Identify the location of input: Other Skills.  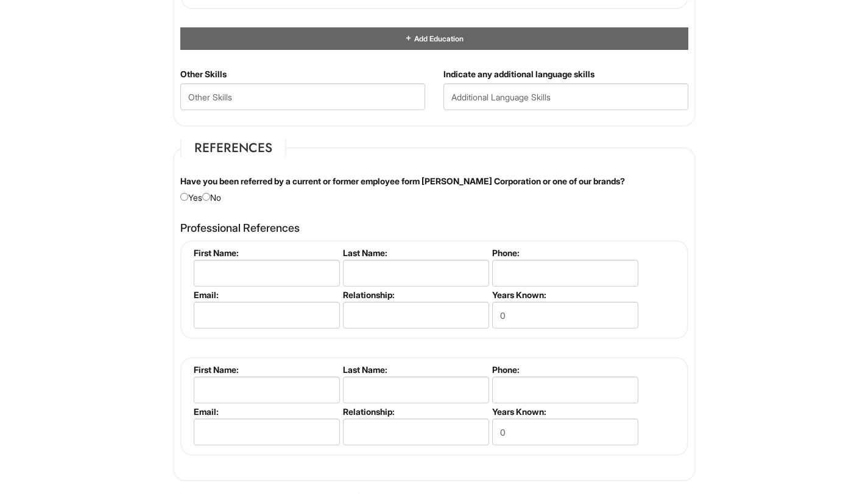
(303, 97).